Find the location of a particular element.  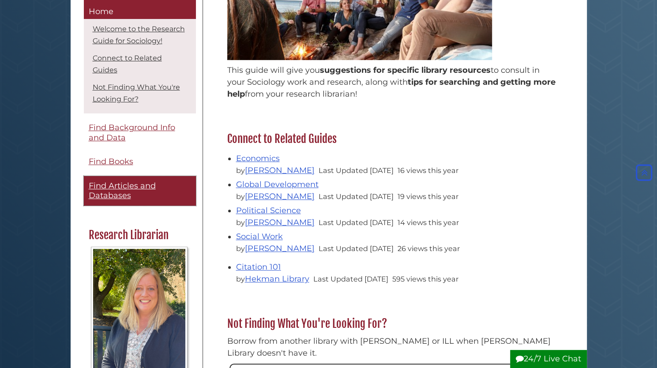

span: 595 views this year is located at coordinates (426, 279).